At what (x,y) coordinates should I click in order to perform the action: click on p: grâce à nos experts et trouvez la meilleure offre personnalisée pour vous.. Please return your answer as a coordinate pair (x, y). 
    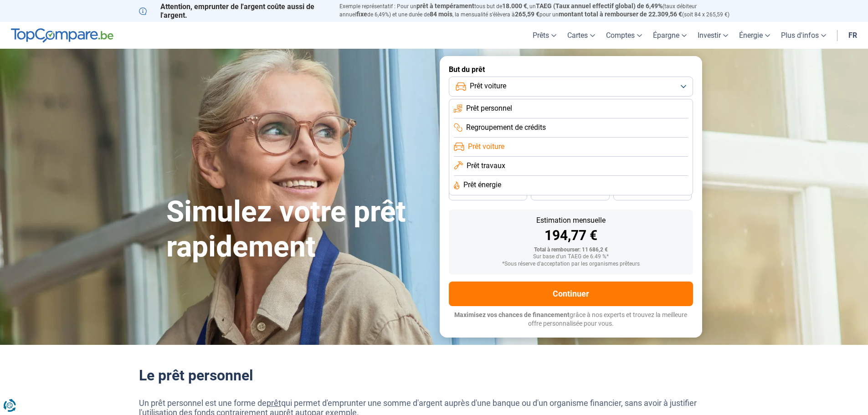
    Looking at the image, I should click on (571, 319).